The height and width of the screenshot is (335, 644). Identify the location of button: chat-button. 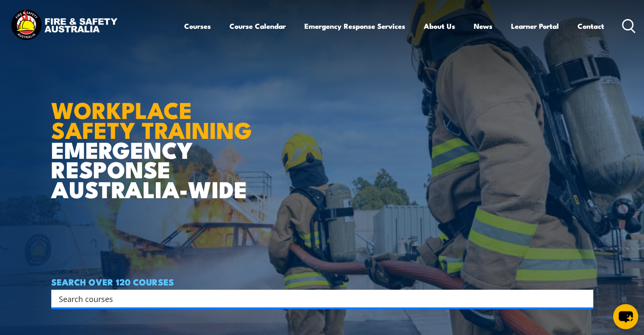
(625, 316).